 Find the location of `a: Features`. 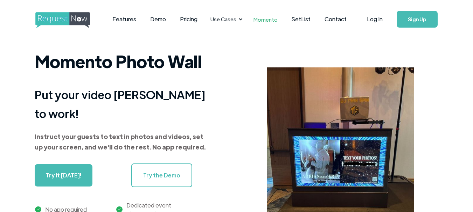

a: Features is located at coordinates (124, 19).